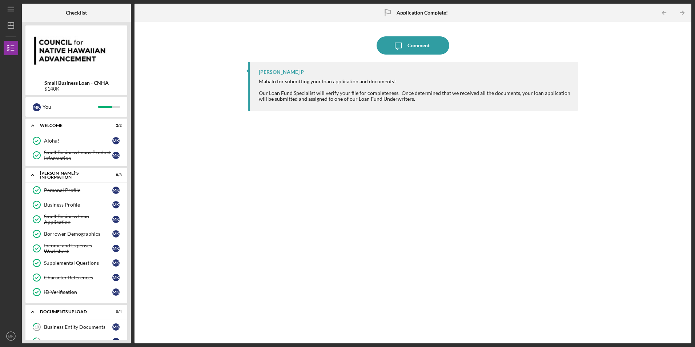 The width and height of the screenshot is (695, 347). What do you see at coordinates (76, 51) in the screenshot?
I see `img: Product logo` at bounding box center [76, 51].